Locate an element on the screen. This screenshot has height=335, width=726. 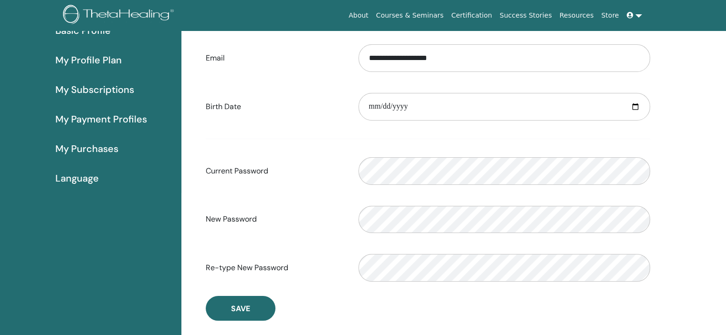
img: logo.png is located at coordinates (120, 15).